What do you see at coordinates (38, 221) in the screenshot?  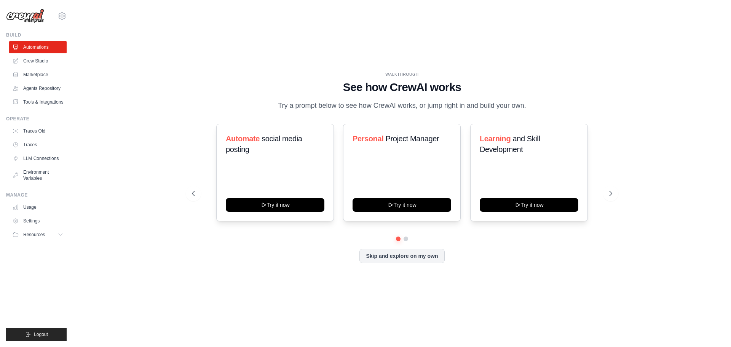 I see `a: Settings` at bounding box center [38, 221].